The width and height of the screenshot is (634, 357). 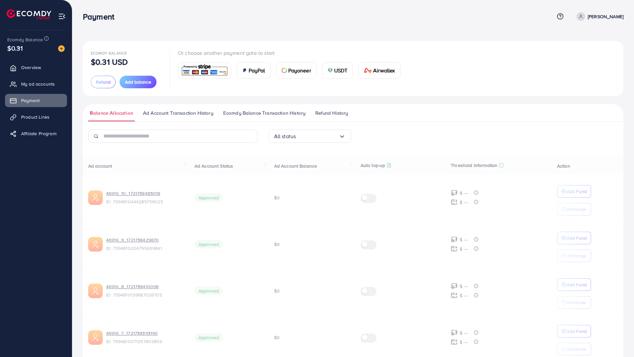 I want to click on span: Affiliate Program, so click(x=39, y=133).